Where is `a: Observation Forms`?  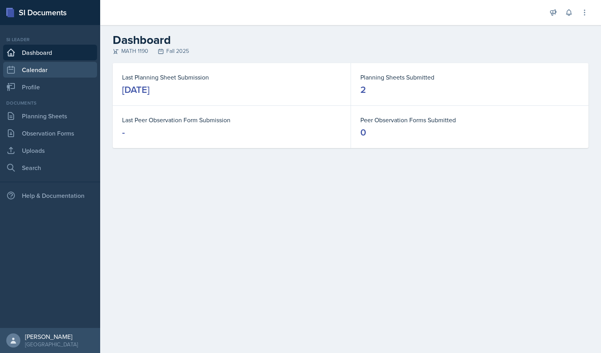
a: Observation Forms is located at coordinates (50, 133).